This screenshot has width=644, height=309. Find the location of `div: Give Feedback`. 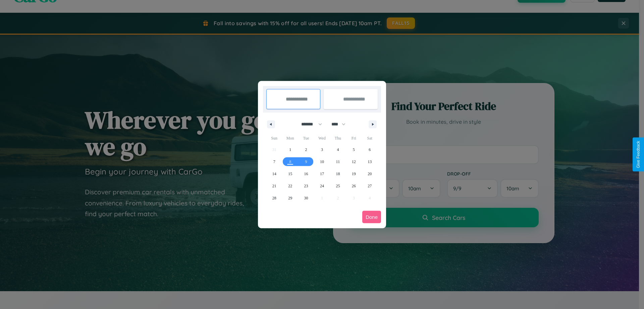

div: Give Feedback is located at coordinates (639, 154).